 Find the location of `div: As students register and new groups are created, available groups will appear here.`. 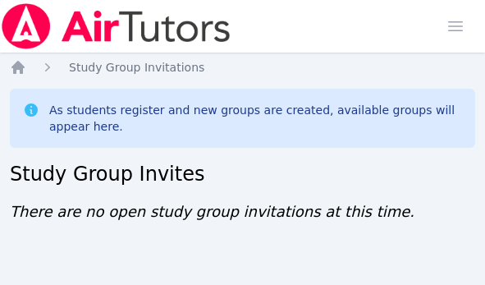

div: As students register and new groups are created, available groups will appear here. is located at coordinates (255, 118).